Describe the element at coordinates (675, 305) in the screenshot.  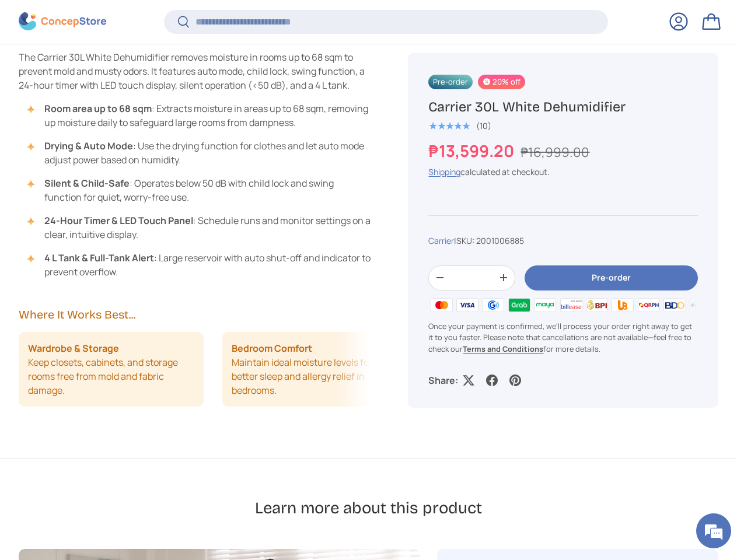
I see `img: bdo` at that location.